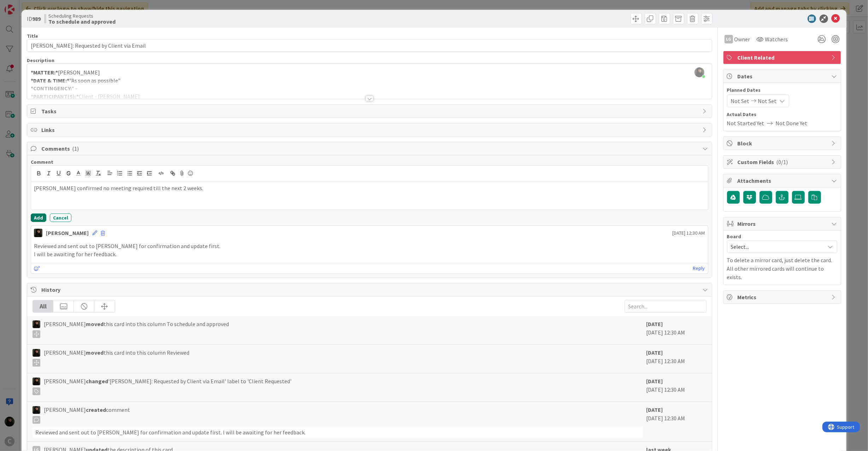 The width and height of the screenshot is (868, 451). What do you see at coordinates (23, 6) in the screenshot?
I see `span: Support` at bounding box center [23, 6].